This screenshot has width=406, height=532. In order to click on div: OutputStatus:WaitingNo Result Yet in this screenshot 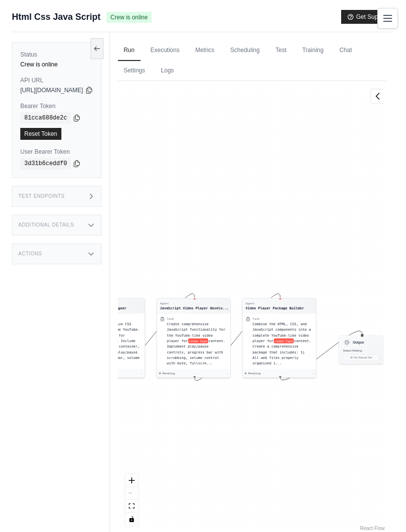, I will do `click(361, 350)`.